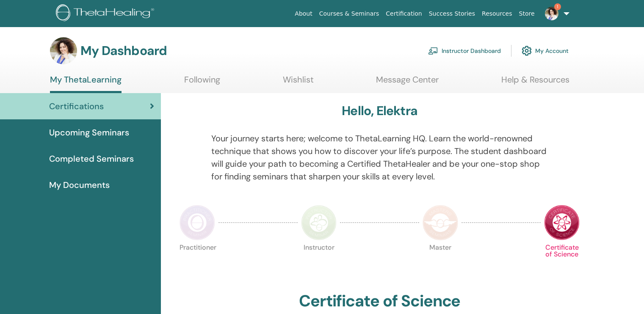 The image size is (644, 314). I want to click on a: My Account, so click(545, 51).